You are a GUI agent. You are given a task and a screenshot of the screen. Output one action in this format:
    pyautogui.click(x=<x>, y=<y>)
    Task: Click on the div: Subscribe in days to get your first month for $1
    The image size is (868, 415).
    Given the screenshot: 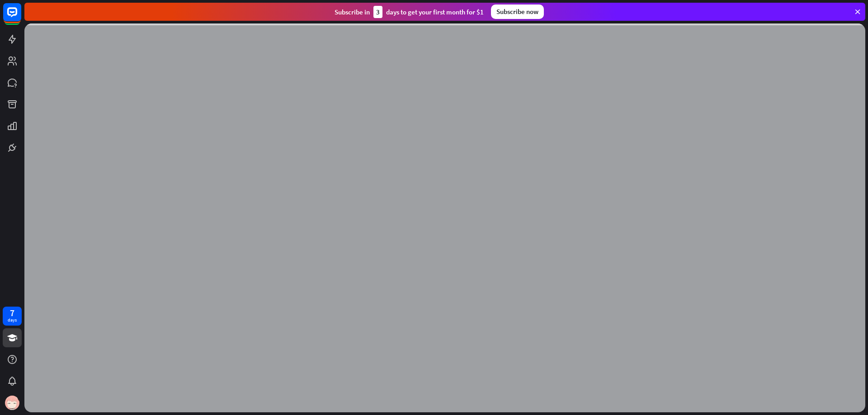 What is the action you would take?
    pyautogui.click(x=409, y=12)
    